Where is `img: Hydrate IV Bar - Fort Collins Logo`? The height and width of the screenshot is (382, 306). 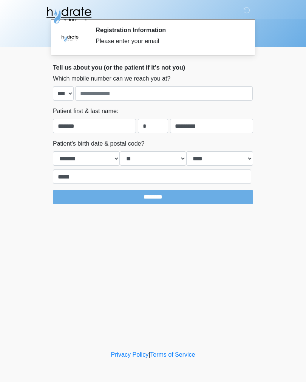
img: Hydrate IV Bar - Fort Collins Logo is located at coordinates (69, 15).